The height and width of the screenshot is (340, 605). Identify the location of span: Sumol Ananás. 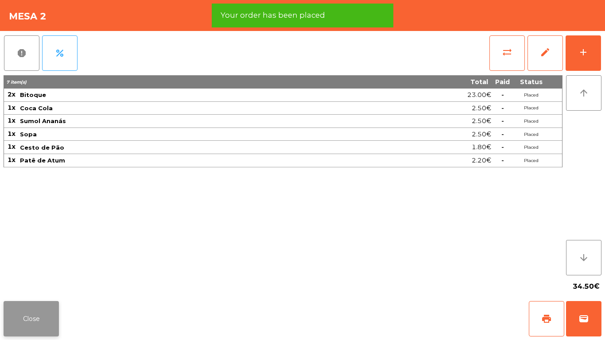
(43, 121).